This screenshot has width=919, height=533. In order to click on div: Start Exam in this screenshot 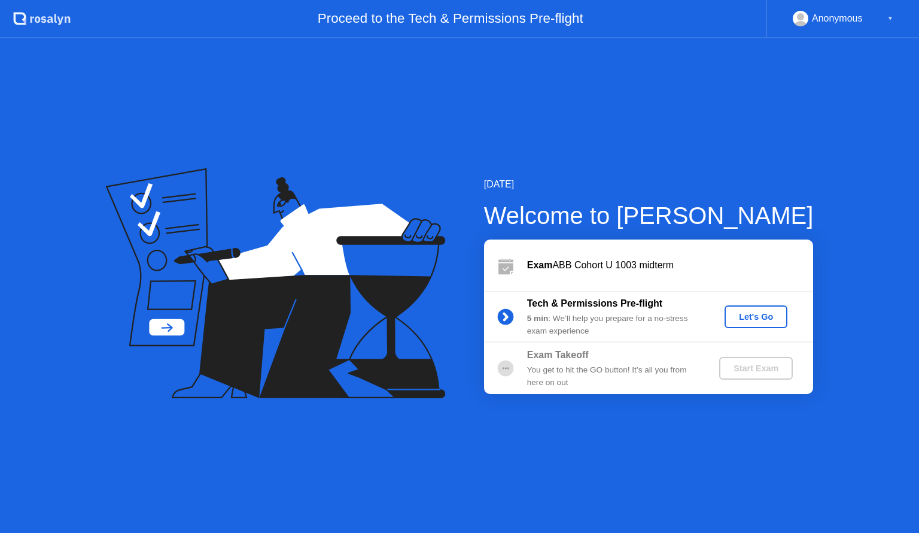, I will do `click(756, 368)`.